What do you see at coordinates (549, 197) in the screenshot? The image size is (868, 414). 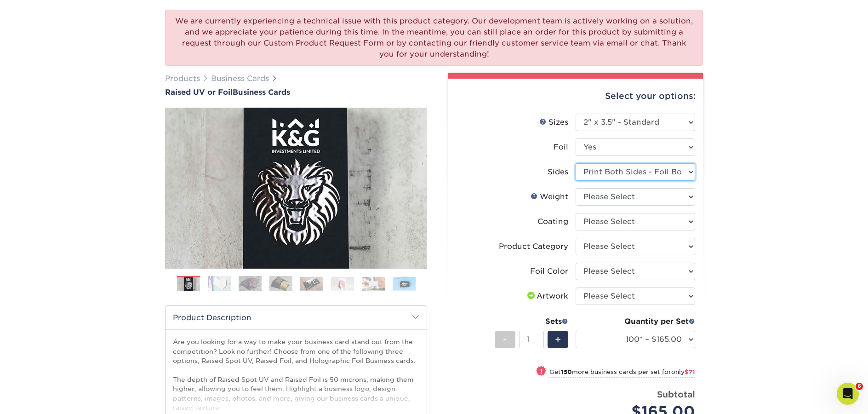 I see `div: Weight` at bounding box center [549, 197].